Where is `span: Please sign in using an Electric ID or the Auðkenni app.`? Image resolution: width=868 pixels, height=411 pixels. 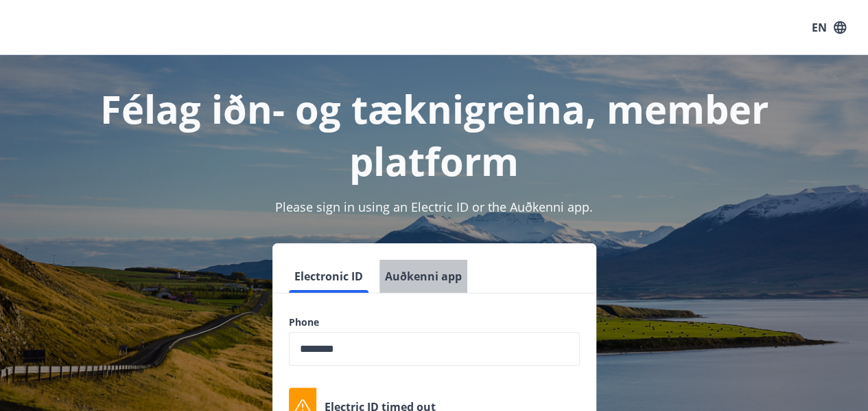
span: Please sign in using an Electric ID or the Auðkenni app. is located at coordinates (434, 207).